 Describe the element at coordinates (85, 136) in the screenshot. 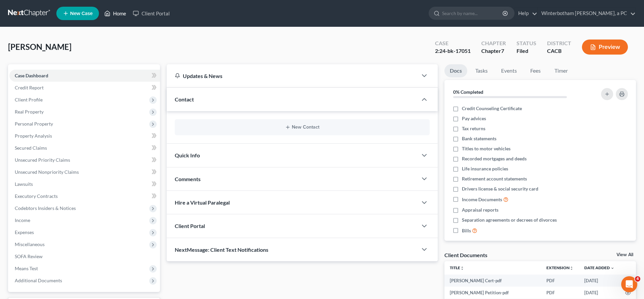

I see `a: Property Analysis` at that location.